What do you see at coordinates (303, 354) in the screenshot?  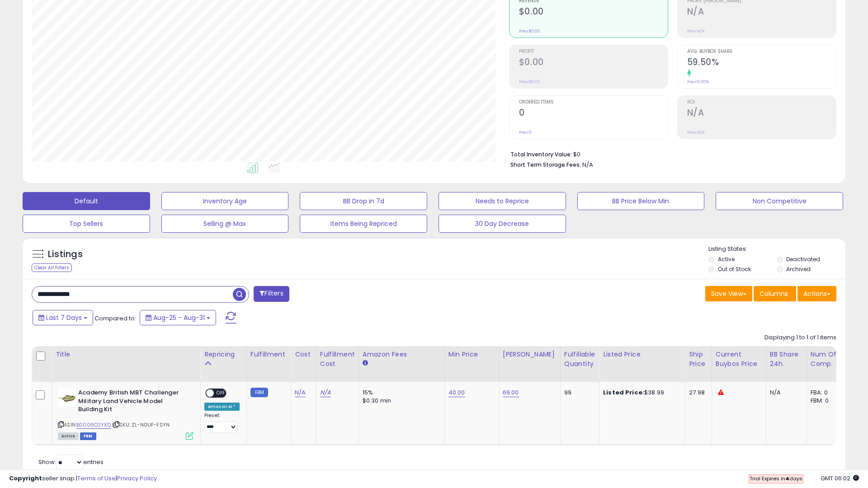 I see `div: Cost` at bounding box center [303, 354].